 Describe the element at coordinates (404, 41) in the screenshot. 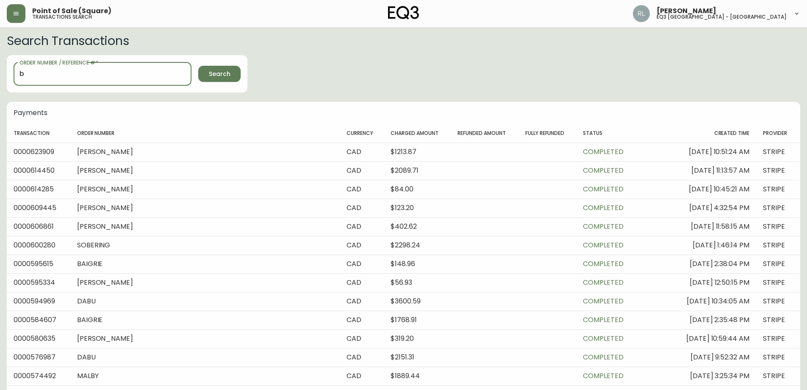

I see `h2: Search Transactions` at that location.